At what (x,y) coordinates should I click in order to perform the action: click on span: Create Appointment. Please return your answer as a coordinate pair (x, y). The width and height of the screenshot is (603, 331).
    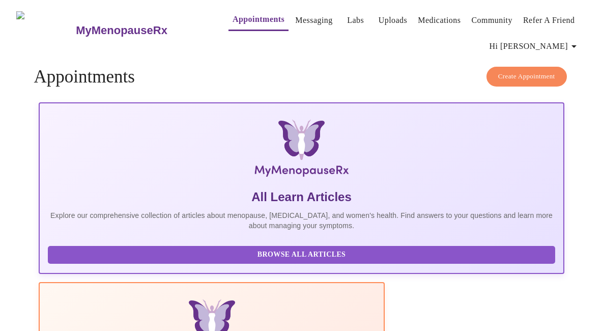
    Looking at the image, I should click on (526, 76).